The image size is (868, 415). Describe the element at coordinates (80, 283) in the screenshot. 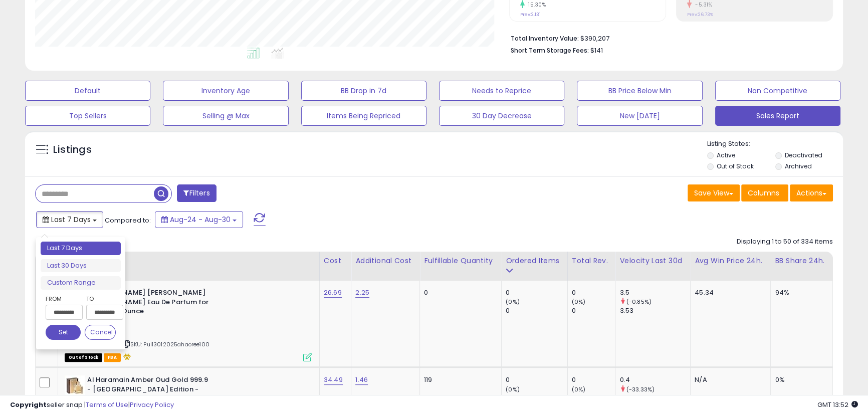

I see `li: Custom Range` at that location.